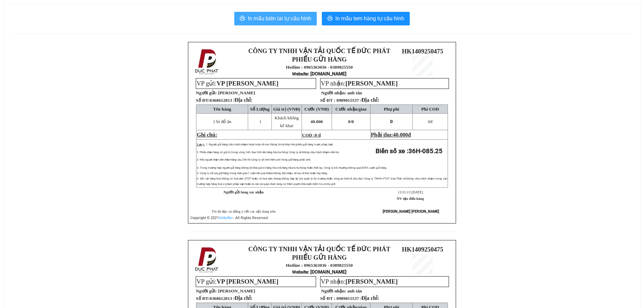 Image resolution: width=644 pixels, height=308 pixels. I want to click on span: Lưu ý:, so click(200, 145).